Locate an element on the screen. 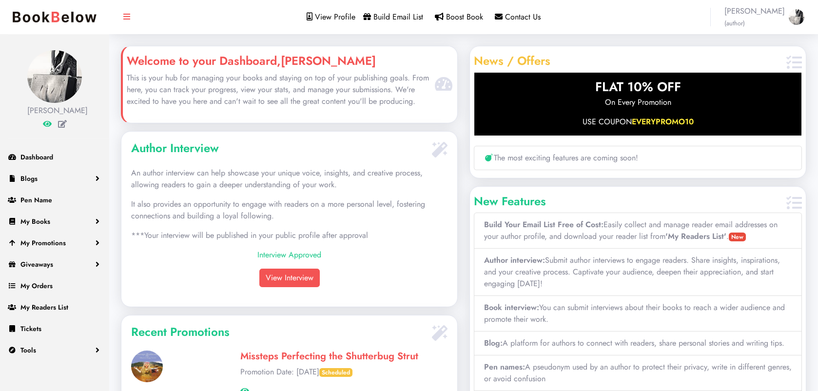  b: Book interview: is located at coordinates (512, 307).